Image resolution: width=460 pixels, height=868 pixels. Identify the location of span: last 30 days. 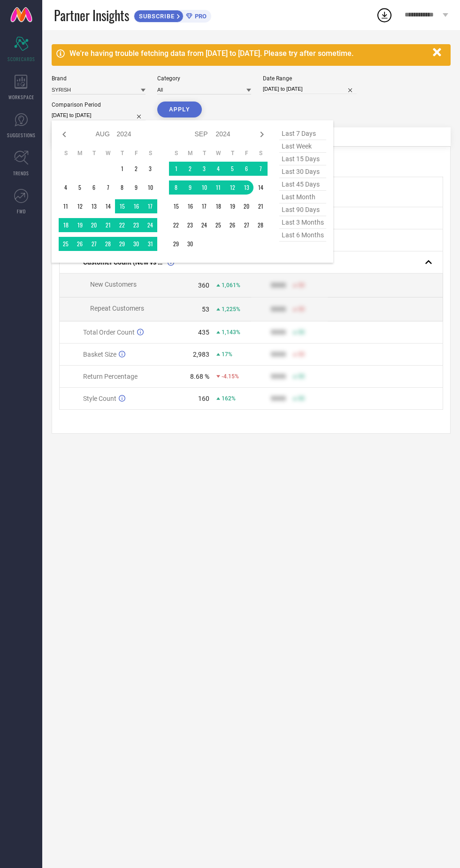
(303, 172).